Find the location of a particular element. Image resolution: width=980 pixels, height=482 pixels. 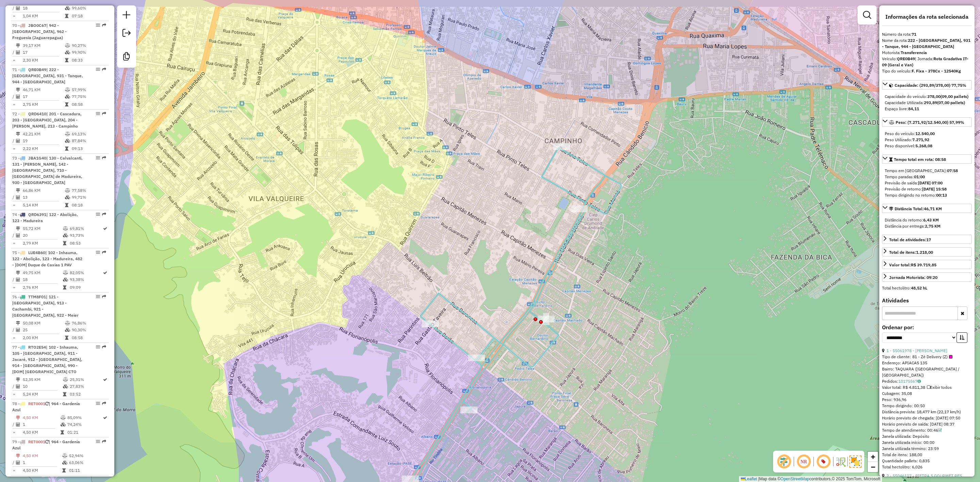

td: 93,73% is located at coordinates (86, 236).